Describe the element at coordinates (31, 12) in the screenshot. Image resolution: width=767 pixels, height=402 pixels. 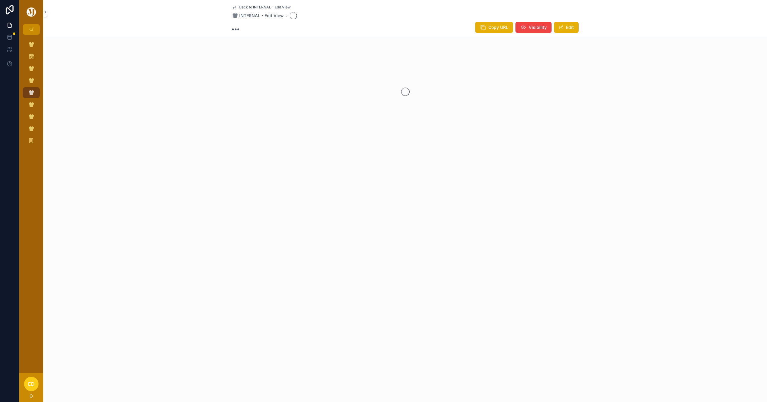
I see `img: App logo` at that location.